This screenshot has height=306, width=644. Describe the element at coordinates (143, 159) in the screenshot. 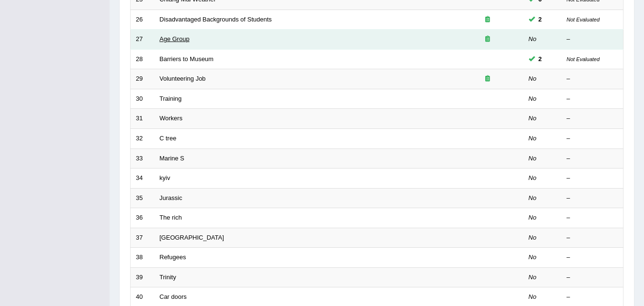

I see `td: 33` at that location.